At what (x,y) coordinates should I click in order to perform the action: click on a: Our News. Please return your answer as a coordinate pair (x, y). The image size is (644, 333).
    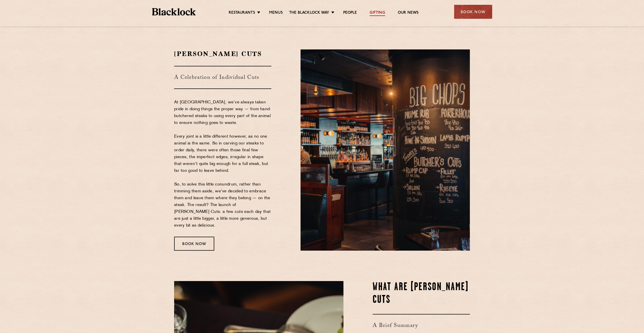
    Looking at the image, I should click on (408, 13).